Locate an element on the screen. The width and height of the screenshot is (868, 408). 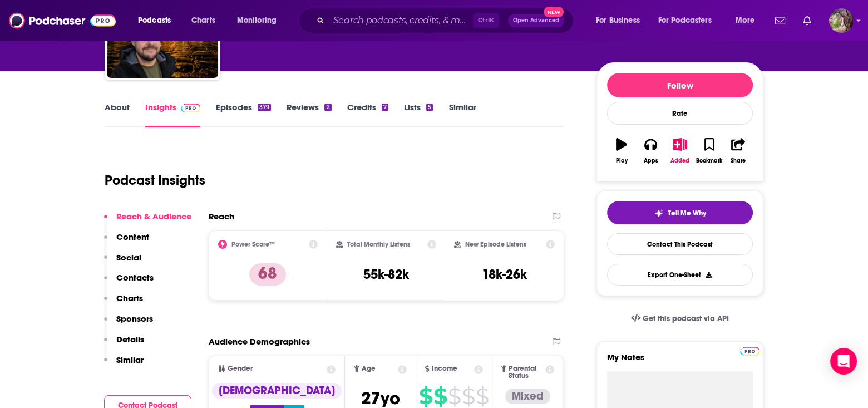
span: Tell Me Why is located at coordinates (686, 213).